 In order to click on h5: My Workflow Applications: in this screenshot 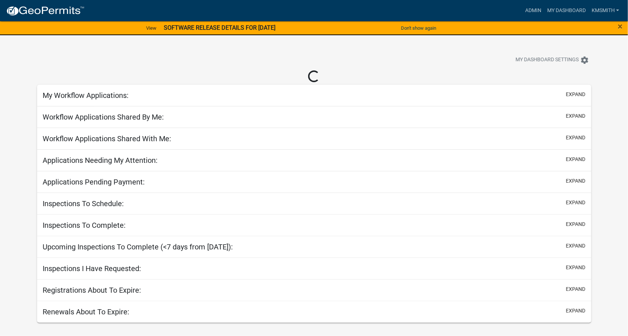, I will do `click(86, 95)`.